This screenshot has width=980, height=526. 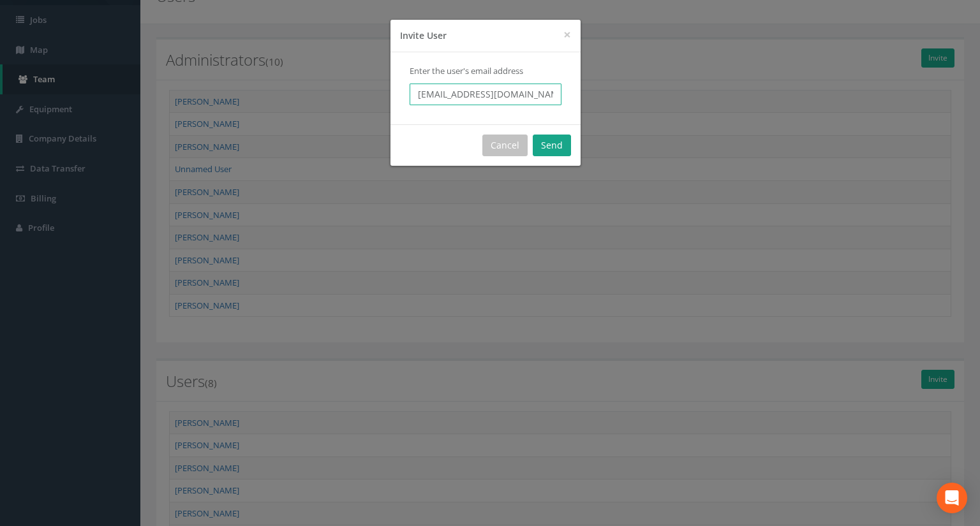 What do you see at coordinates (485, 36) in the screenshot?
I see `h4: Invite User` at bounding box center [485, 36].